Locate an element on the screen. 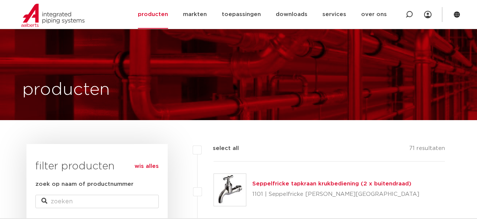 The image size is (477, 219). input: zoeken is located at coordinates (97, 201).